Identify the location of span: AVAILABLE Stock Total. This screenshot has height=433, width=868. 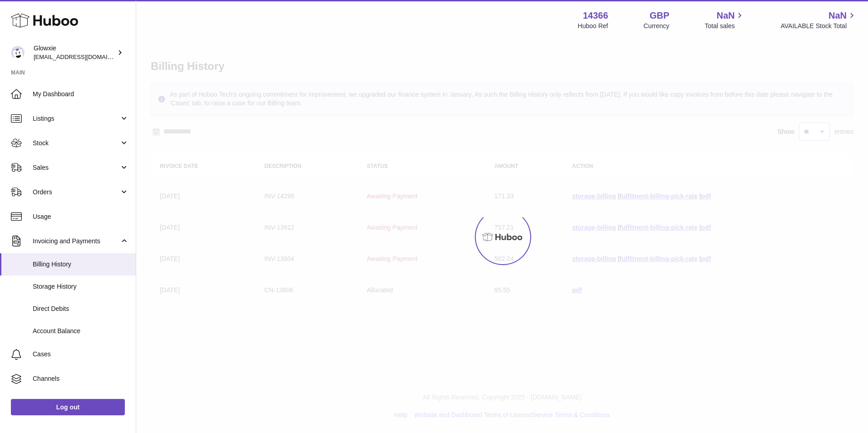
(818, 26).